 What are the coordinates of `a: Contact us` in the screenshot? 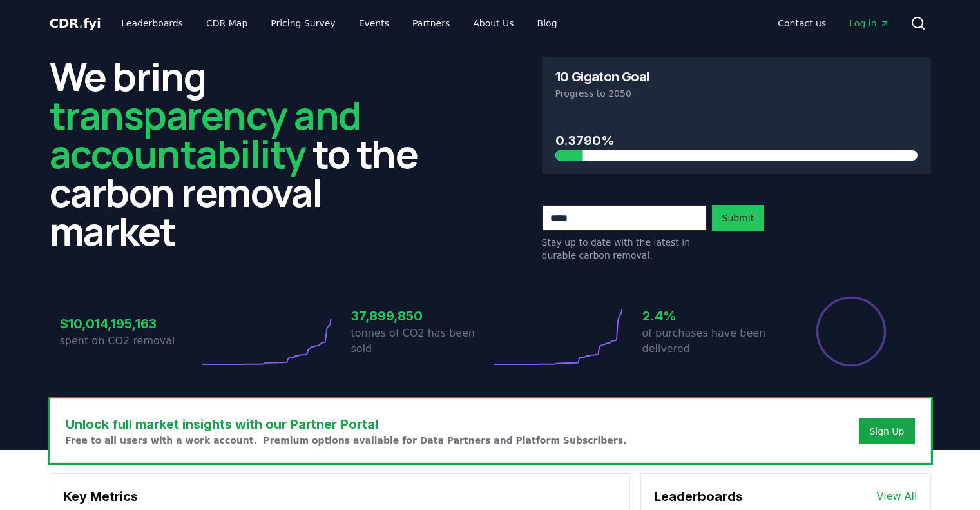 It's located at (802, 23).